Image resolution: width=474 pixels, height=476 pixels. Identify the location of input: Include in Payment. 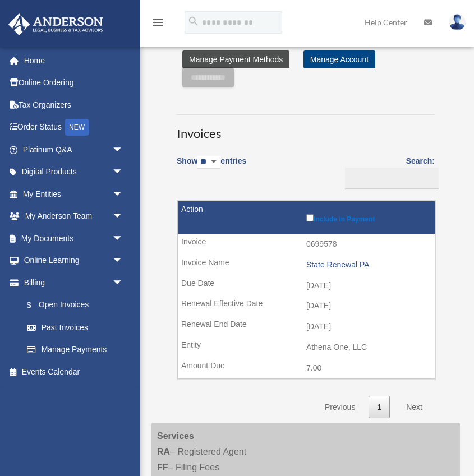
(309, 218).